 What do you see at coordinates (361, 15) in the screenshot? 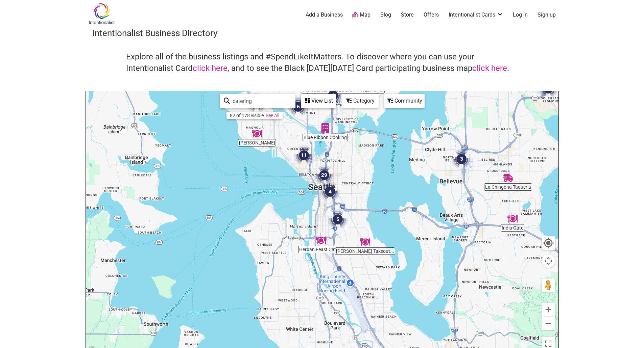
I see `a: Map` at bounding box center [361, 15].